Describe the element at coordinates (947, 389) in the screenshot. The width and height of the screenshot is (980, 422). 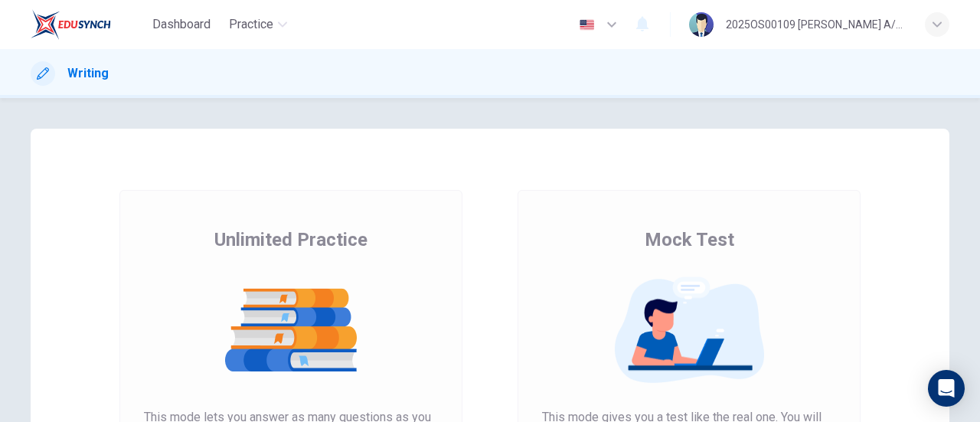
I see `div: Open Intercom Messenger` at that location.